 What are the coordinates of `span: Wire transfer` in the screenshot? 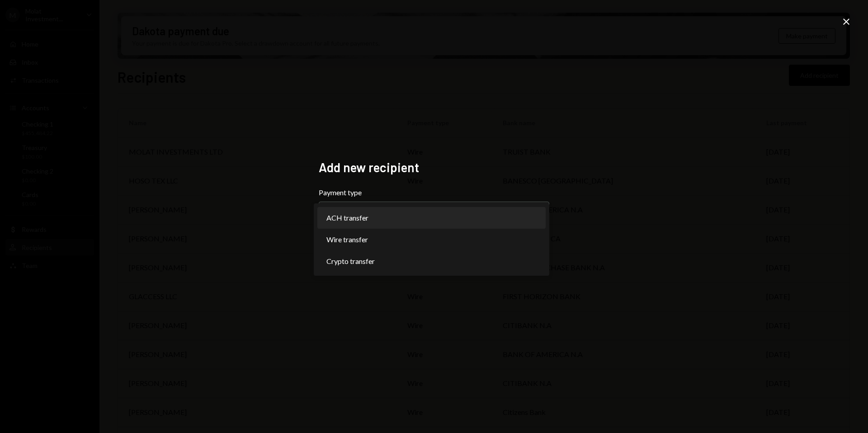 It's located at (347, 240).